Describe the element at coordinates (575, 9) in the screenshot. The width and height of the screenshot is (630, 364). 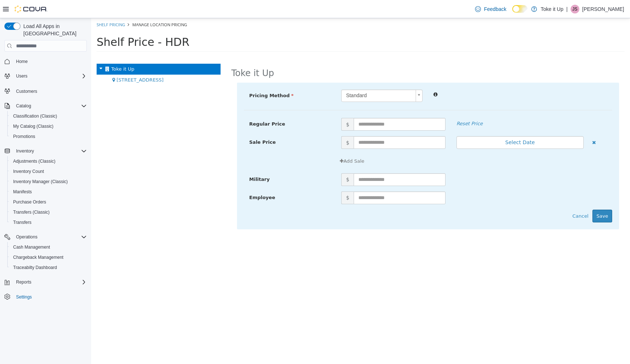
I see `div: Jeremy Sawicki` at that location.